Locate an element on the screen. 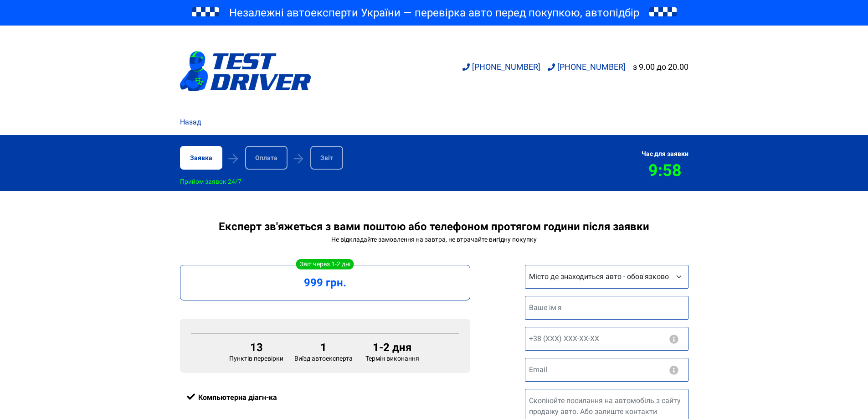 Image resolution: width=868 pixels, height=419 pixels. div: Прийом заявок 24/7 is located at coordinates (211, 181).